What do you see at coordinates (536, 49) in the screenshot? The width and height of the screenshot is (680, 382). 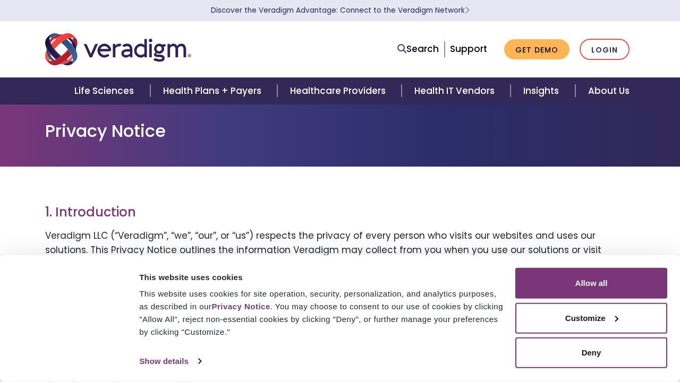 I see `a: Get Demo` at bounding box center [536, 49].